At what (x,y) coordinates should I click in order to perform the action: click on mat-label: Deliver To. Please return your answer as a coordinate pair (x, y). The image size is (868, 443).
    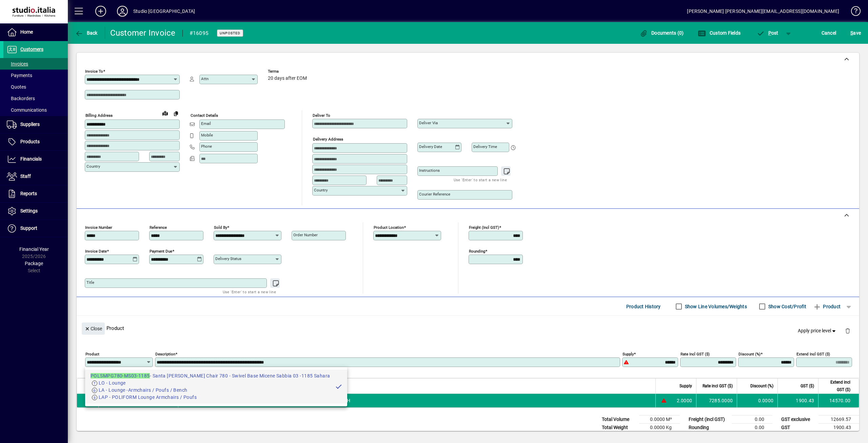
    Looking at the image, I should click on (322, 116).